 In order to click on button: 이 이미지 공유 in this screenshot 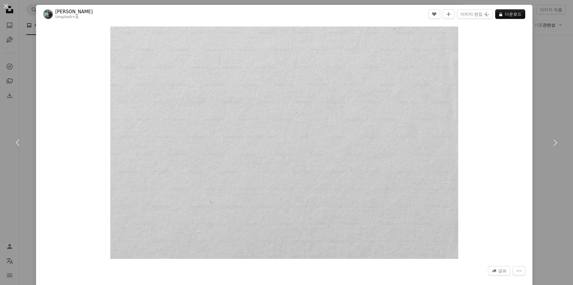, I will do `click(499, 271)`.